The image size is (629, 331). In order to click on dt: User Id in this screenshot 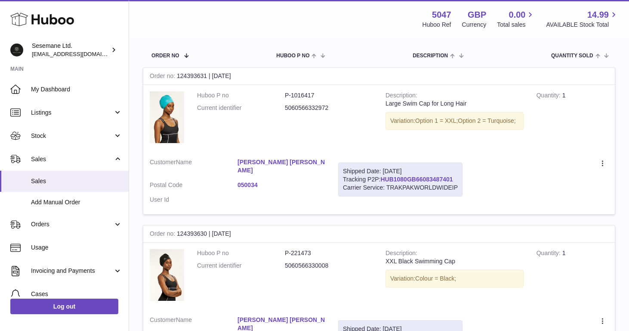, I will do `click(194, 199)`.